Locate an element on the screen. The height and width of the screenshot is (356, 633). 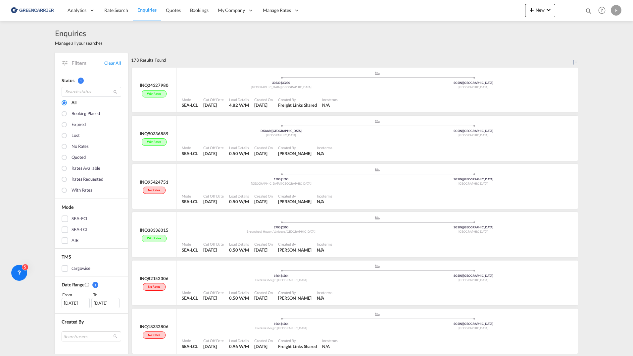
span: New is located at coordinates (540, 10).